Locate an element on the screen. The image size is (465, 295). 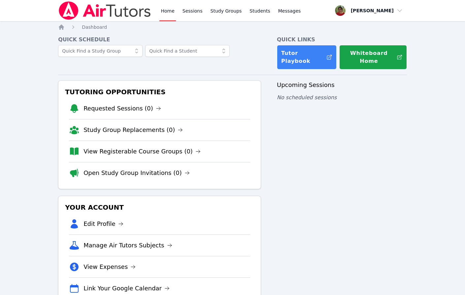
span: Dashboard is located at coordinates (94, 27).